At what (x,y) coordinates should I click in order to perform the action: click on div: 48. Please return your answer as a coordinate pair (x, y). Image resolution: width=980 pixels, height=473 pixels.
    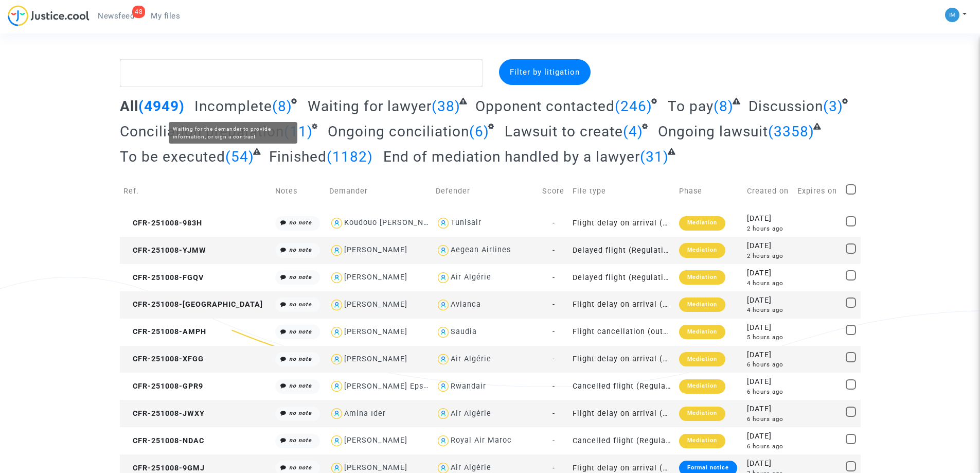
    Looking at the image, I should click on (138, 12).